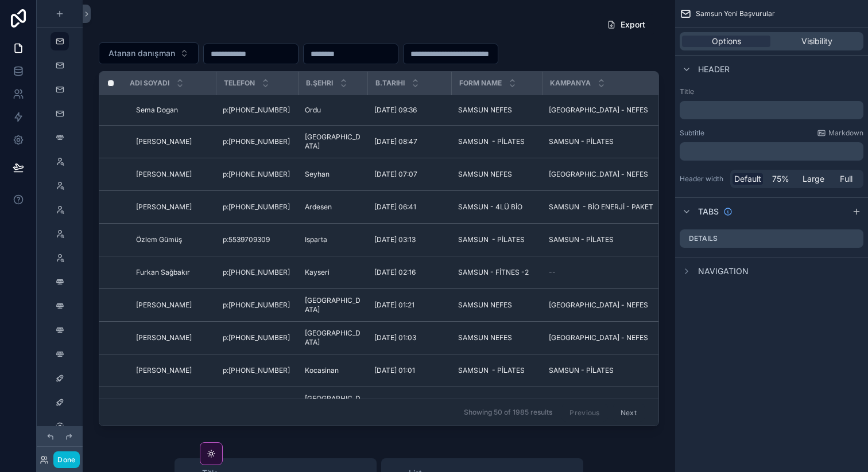 The height and width of the screenshot is (472, 868). Describe the element at coordinates (703, 179) in the screenshot. I see `label: Header width` at that location.